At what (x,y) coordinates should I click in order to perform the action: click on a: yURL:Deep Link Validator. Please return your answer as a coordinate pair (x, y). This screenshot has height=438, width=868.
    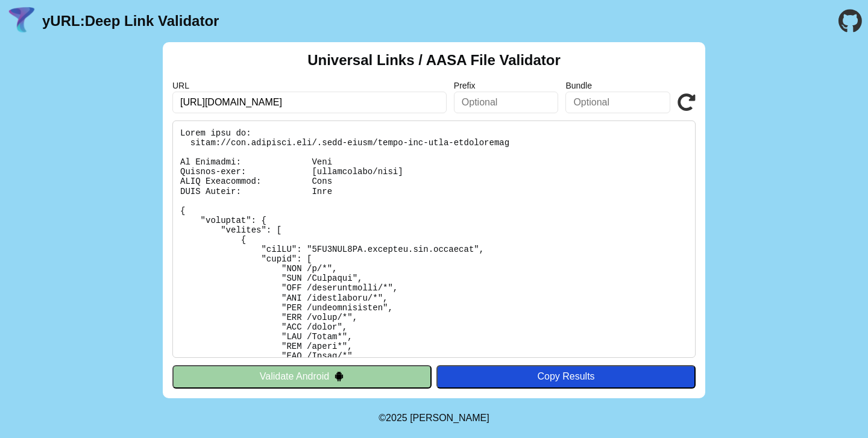
    Looking at the image, I should click on (130, 21).